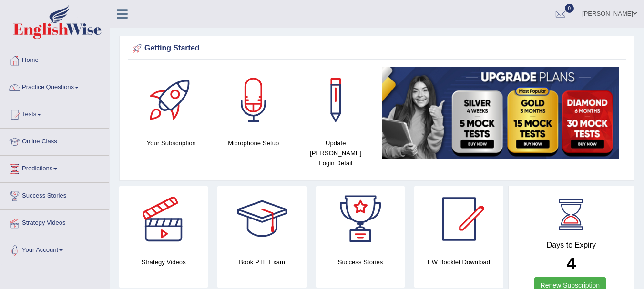 The height and width of the screenshot is (289, 644). What do you see at coordinates (569, 8) in the screenshot?
I see `span: 0` at bounding box center [569, 8].